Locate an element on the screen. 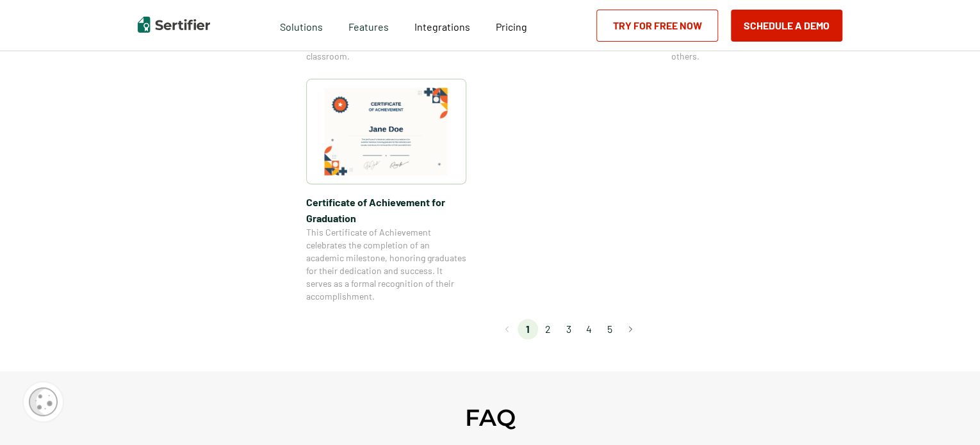  li: page 3 is located at coordinates (569, 329).